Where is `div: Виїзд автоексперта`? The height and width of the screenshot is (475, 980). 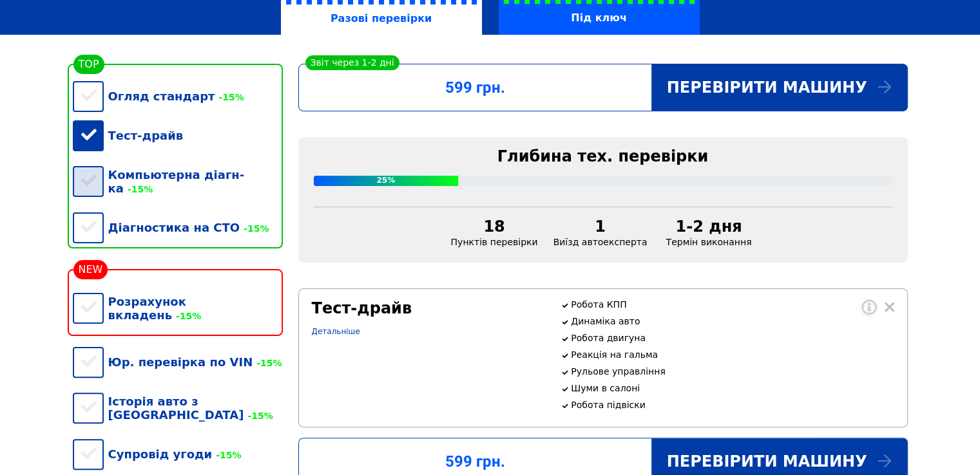
div: Виїзд автоексперта is located at coordinates (601, 233).